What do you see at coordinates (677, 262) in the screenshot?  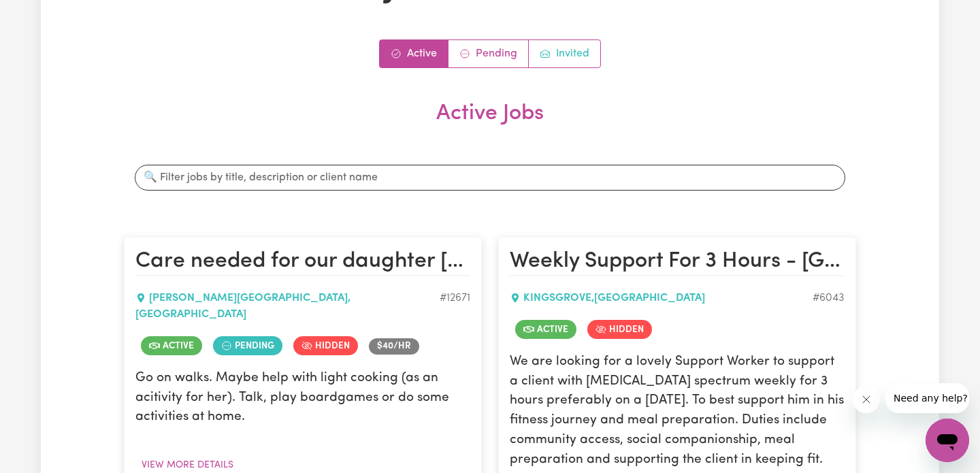 I see `h2: Weekly Support For 3 Hours - Kingsgrove, NSW` at bounding box center [677, 262].